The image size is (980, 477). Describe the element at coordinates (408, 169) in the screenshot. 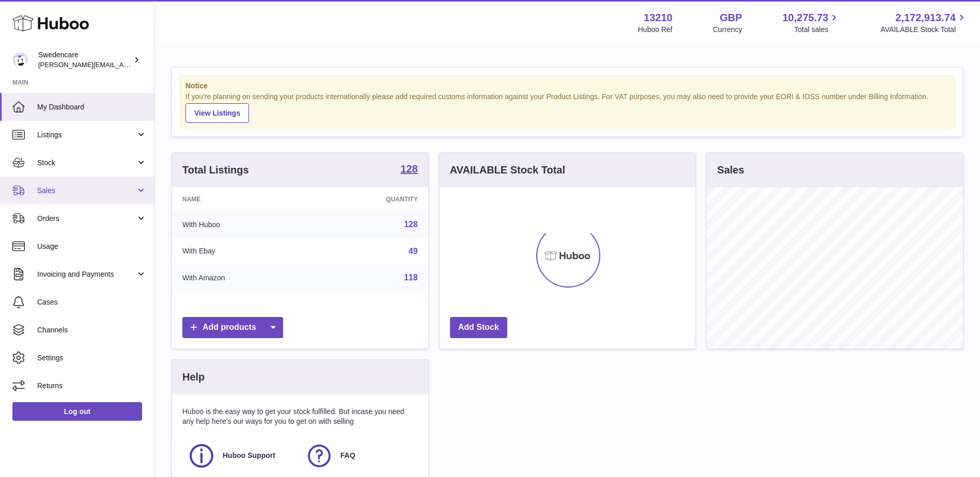

I see `strong: 128` at that location.